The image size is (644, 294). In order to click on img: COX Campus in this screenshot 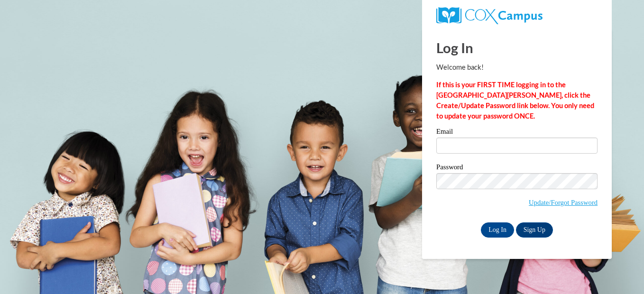, I will do `click(489, 16)`.